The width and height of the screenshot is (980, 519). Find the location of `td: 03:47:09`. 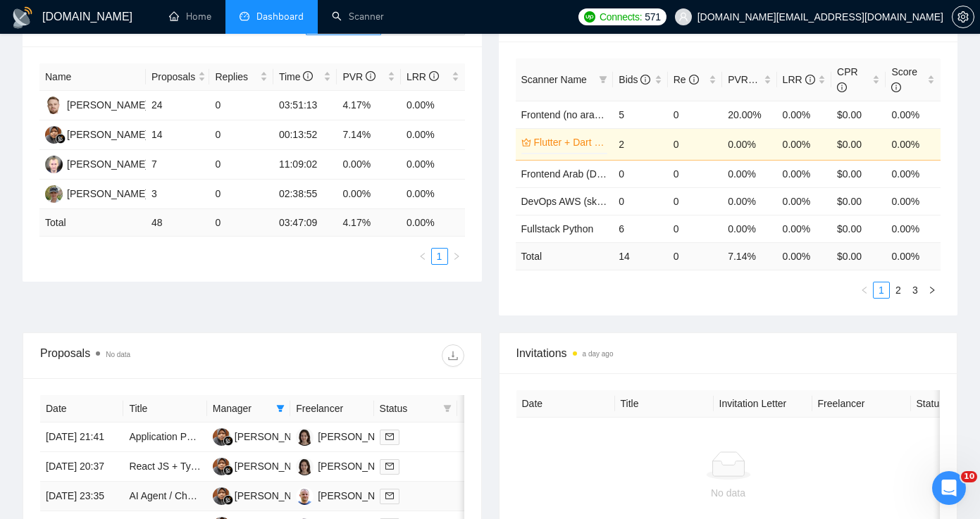

td: 03:47:09 is located at coordinates (305, 223).